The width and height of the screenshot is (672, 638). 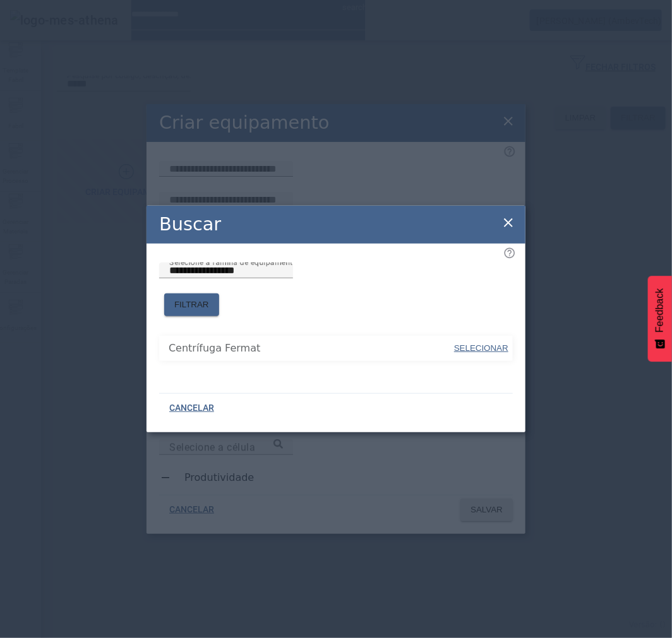 What do you see at coordinates (233, 262) in the screenshot?
I see `mat-label: Selecione a família de equipamento` at bounding box center [233, 262].